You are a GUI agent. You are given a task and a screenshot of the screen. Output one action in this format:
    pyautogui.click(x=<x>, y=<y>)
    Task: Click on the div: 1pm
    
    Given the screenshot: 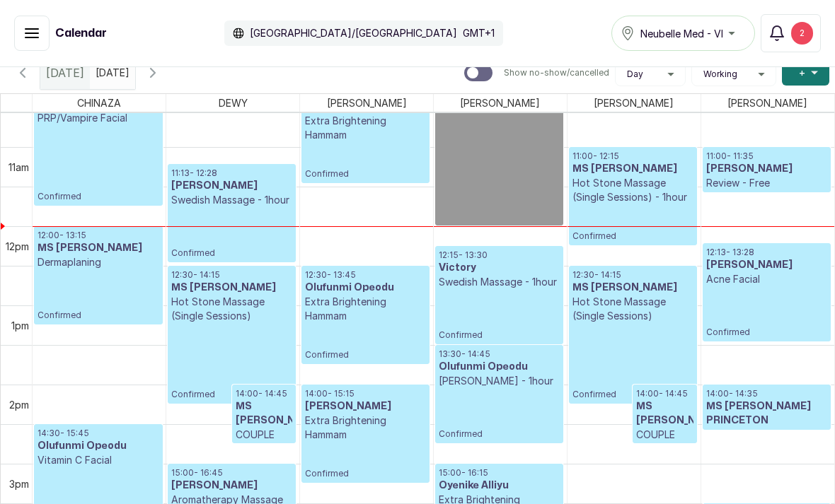 What is the action you would take?
    pyautogui.click(x=20, y=325)
    